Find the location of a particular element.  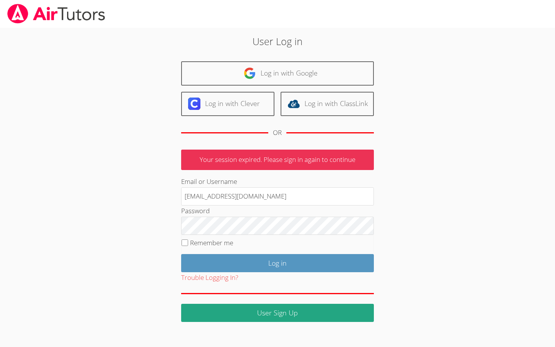

a: Log in with ClassLink is located at coordinates (327, 104).